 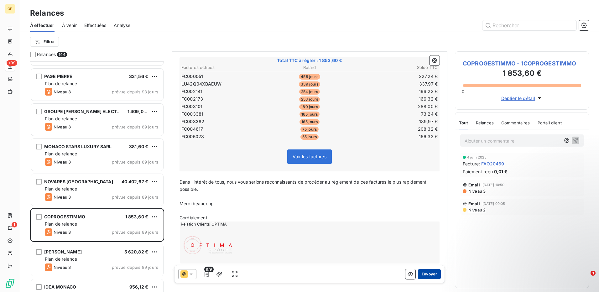 I want to click on span: 40 402,67 €, so click(x=135, y=181).